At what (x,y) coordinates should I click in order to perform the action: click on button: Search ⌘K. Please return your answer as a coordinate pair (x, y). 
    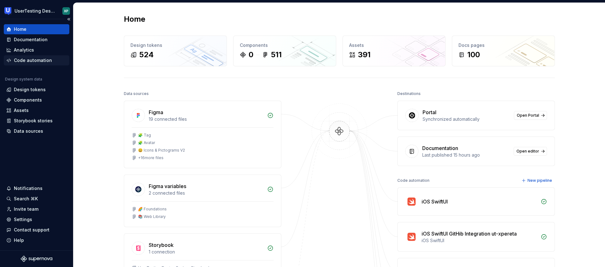
    Looking at the image, I should click on (37, 199).